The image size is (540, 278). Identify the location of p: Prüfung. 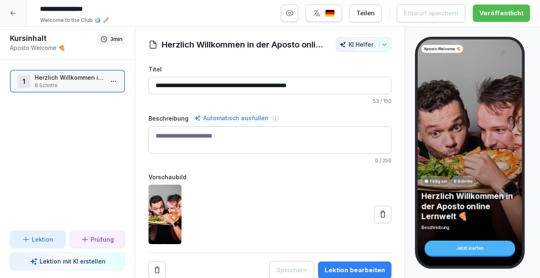
(102, 239).